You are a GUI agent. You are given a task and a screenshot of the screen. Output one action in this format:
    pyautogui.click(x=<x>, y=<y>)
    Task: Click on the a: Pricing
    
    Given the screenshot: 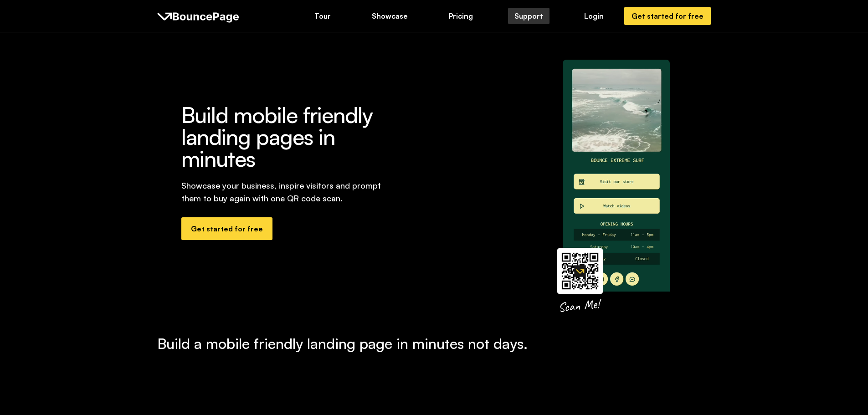 What is the action you would take?
    pyautogui.click(x=460, y=16)
    